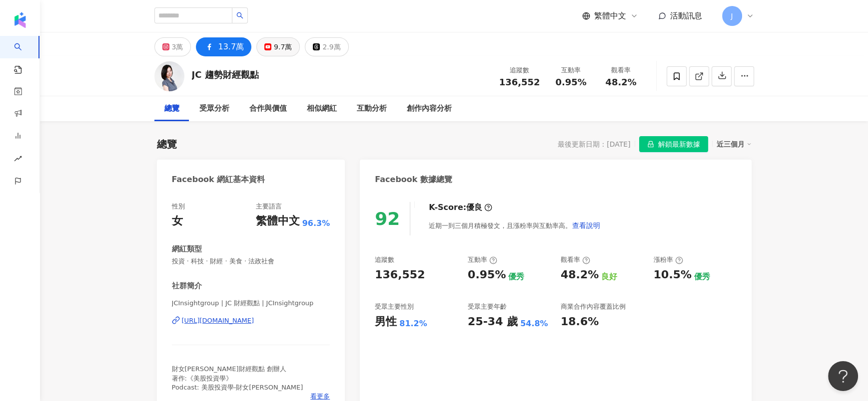 Image resolution: width=868 pixels, height=401 pixels. Describe the element at coordinates (173, 47) in the screenshot. I see `button: 3萬` at that location.